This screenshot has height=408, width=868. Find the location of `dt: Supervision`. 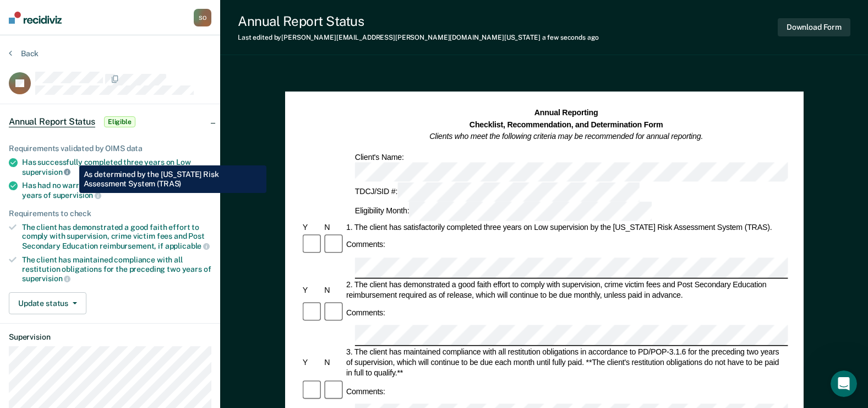

dt: Supervision is located at coordinates (110, 337).